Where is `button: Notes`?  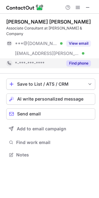 button: Notes is located at coordinates (51, 155).